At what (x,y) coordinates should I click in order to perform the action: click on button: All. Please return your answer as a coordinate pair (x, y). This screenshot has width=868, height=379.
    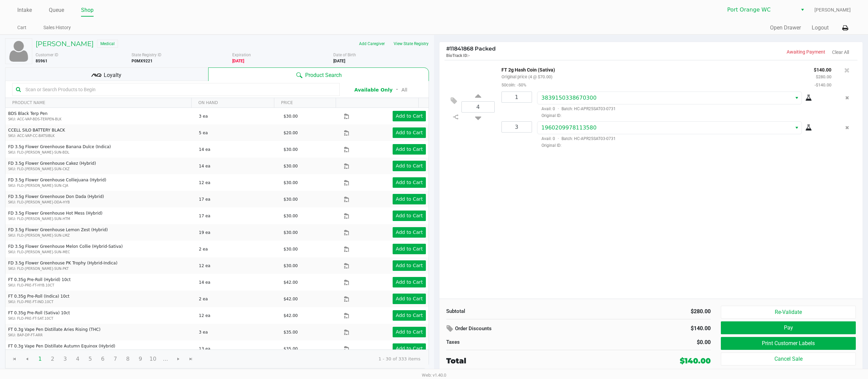
    Looking at the image, I should click on (404, 90).